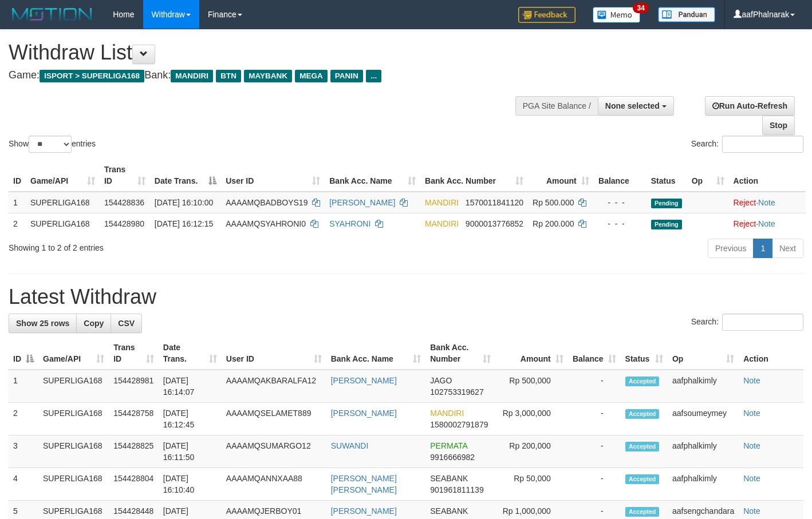 This screenshot has height=519, width=812. Describe the element at coordinates (531, 386) in the screenshot. I see `td: Rp 500,000` at that location.